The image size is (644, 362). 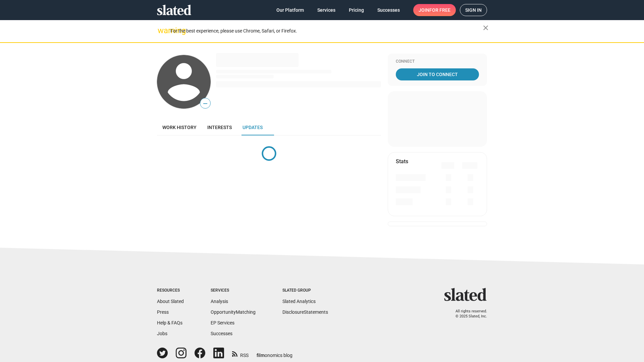 I want to click on a: Joinfor free, so click(x=435, y=10).